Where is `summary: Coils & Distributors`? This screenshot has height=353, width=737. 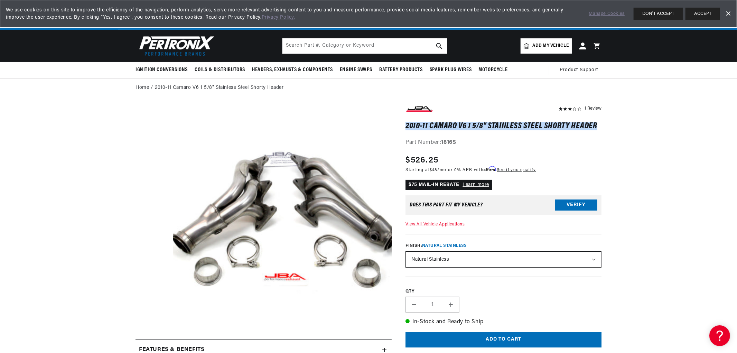
summary: Coils & Distributors is located at coordinates (220, 70).